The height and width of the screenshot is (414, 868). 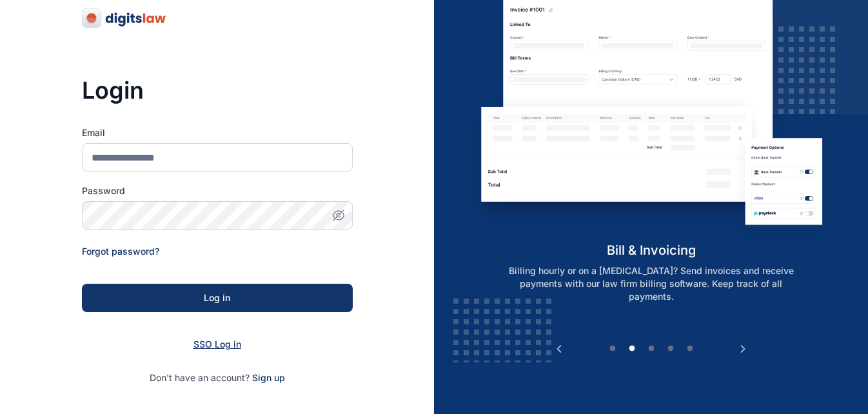 What do you see at coordinates (651, 251) in the screenshot?
I see `h5: bill & invoicing` at bounding box center [651, 251].